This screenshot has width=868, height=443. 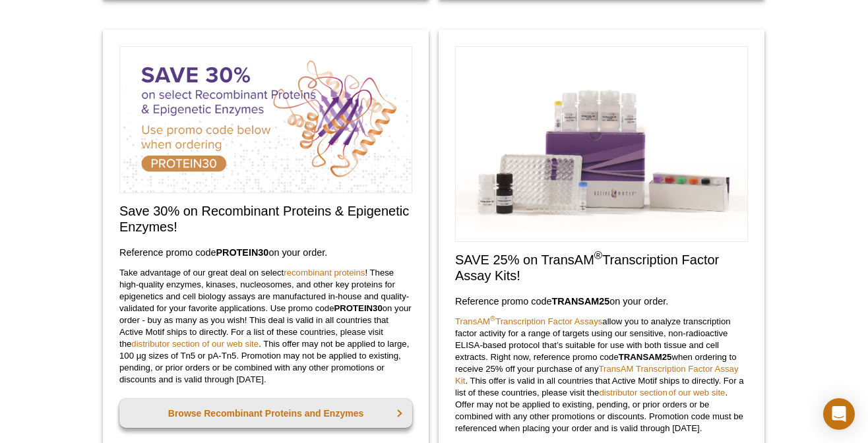 I want to click on p: allow you to analyze transcription factor activity for a range of targets using our sensitive, no..., so click(x=602, y=375).